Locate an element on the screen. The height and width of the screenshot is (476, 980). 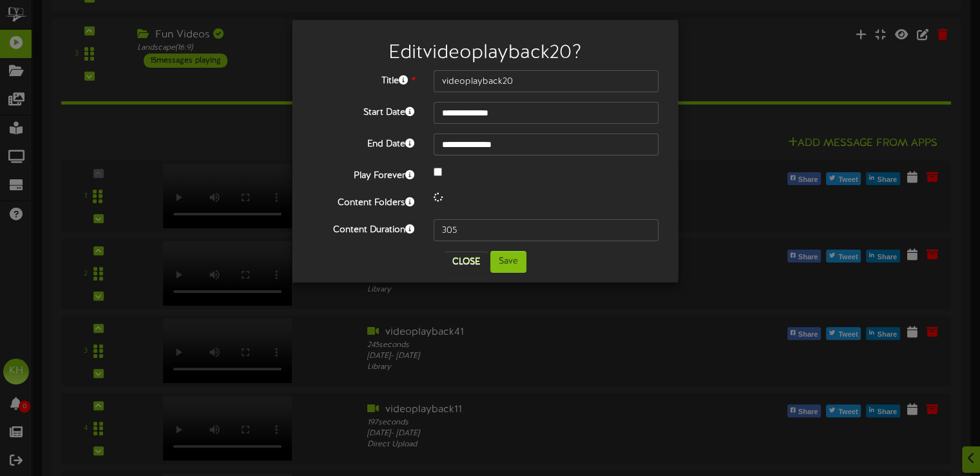
button: Close is located at coordinates (466, 262).